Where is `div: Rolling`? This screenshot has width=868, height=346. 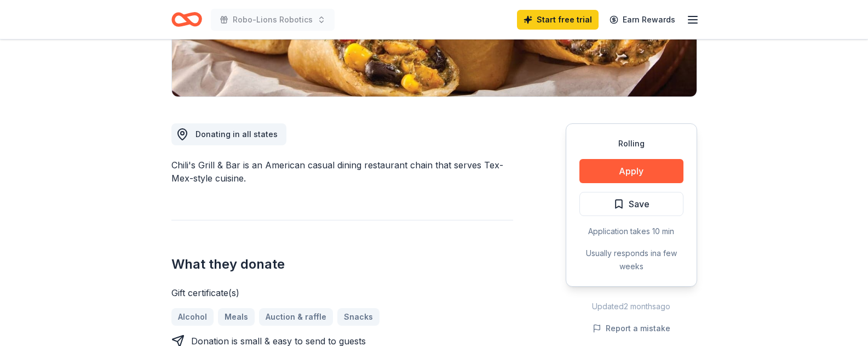 div: Rolling is located at coordinates (632, 144).